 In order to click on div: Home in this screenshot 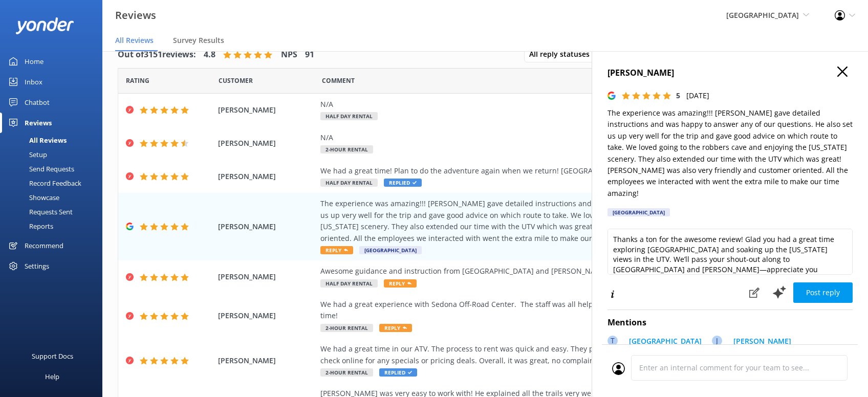, I will do `click(34, 62)`.